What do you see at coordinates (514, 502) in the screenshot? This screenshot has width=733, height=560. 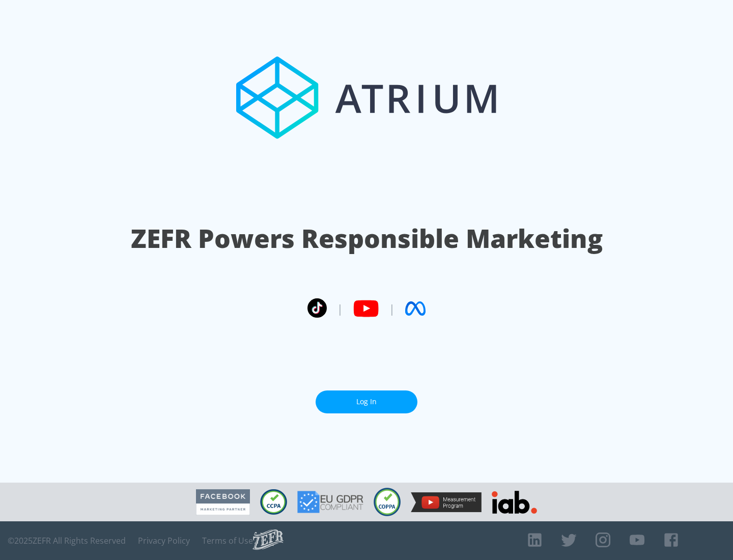 I see `img: IAB` at bounding box center [514, 502].